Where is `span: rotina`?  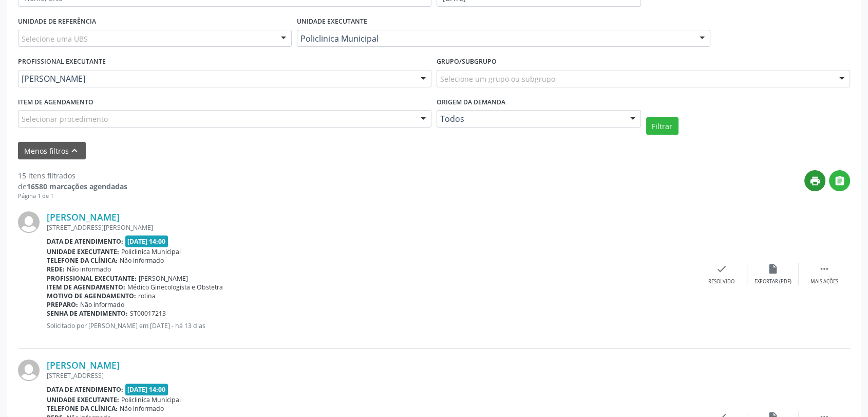
span: rotina is located at coordinates (147, 295).